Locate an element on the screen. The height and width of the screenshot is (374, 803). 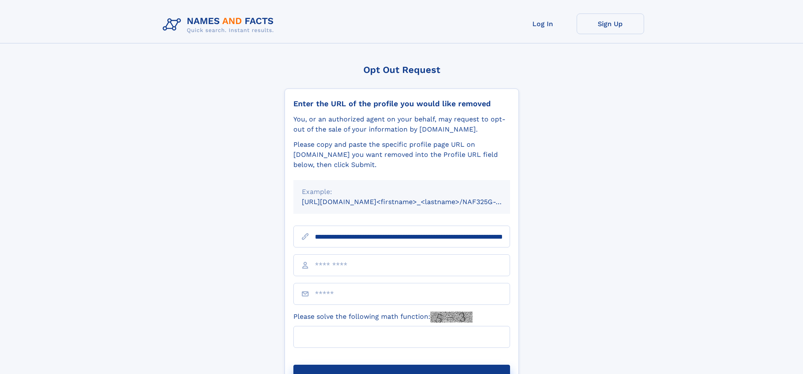
a: Log In is located at coordinates (543, 24).